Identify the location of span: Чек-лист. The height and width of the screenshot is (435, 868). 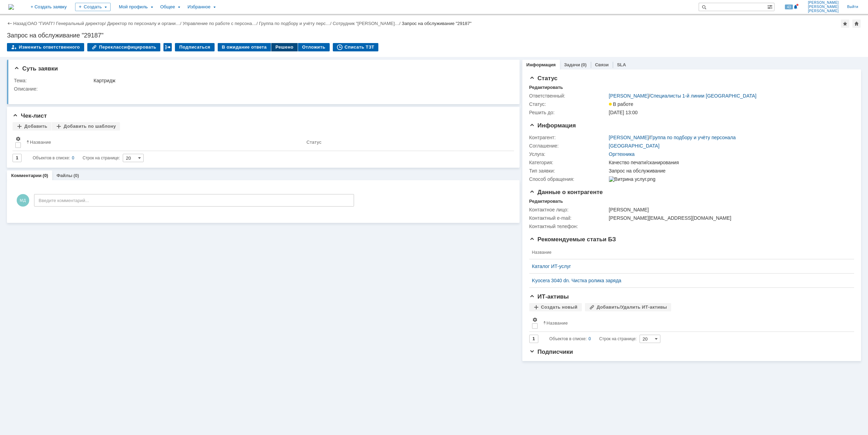
(30, 115).